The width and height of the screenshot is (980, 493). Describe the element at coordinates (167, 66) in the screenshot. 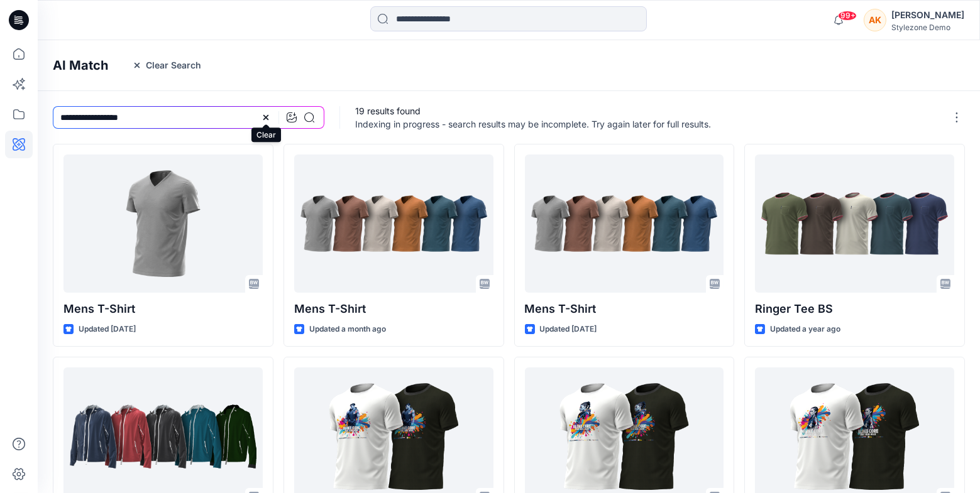

I see `button: Clear Search` at that location.